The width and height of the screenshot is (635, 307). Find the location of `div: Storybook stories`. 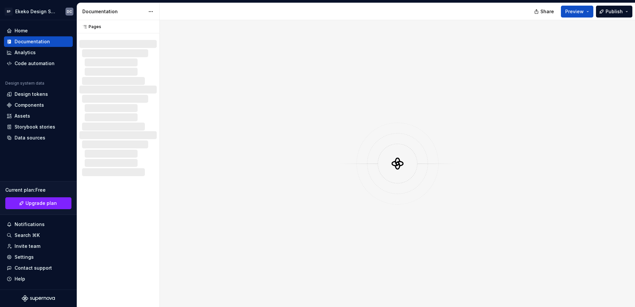

div: Storybook stories is located at coordinates (35, 127).